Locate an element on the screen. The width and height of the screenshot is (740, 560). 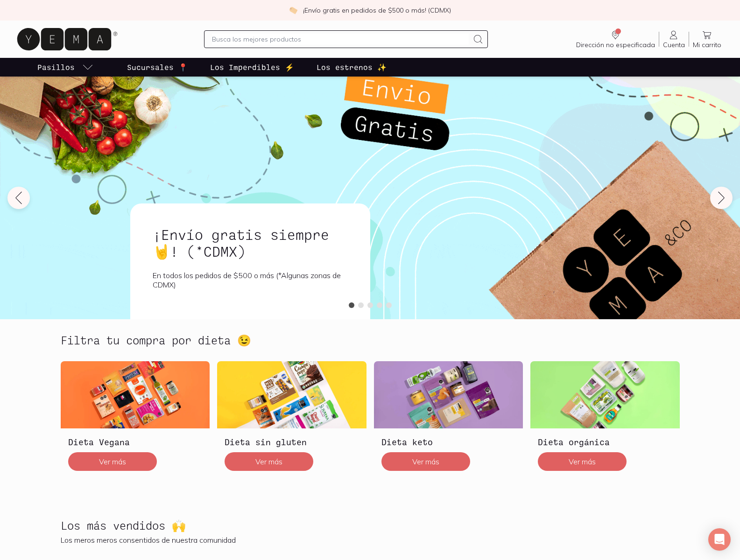
a: Mi carrito is located at coordinates (707, 39).